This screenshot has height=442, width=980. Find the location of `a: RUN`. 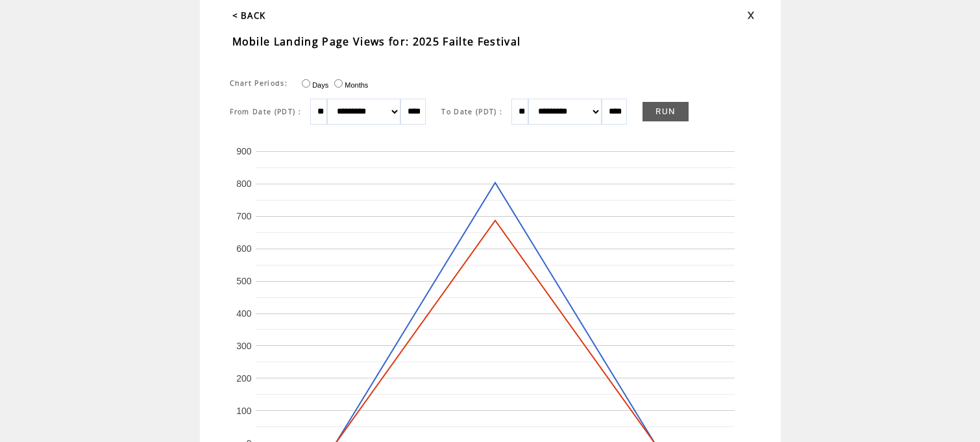

a: RUN is located at coordinates (665, 112).